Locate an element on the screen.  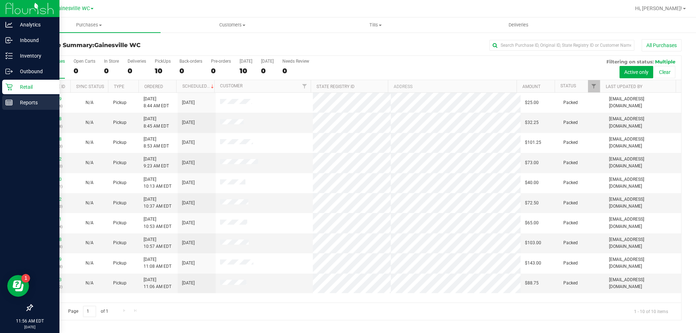
a: 12001758 is located at coordinates (51, 119).